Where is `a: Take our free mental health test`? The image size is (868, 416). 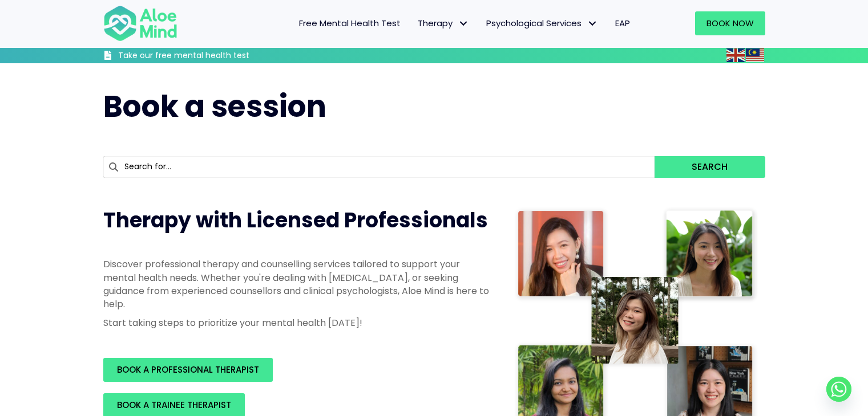
a: Take our free mental health test is located at coordinates (206, 57).